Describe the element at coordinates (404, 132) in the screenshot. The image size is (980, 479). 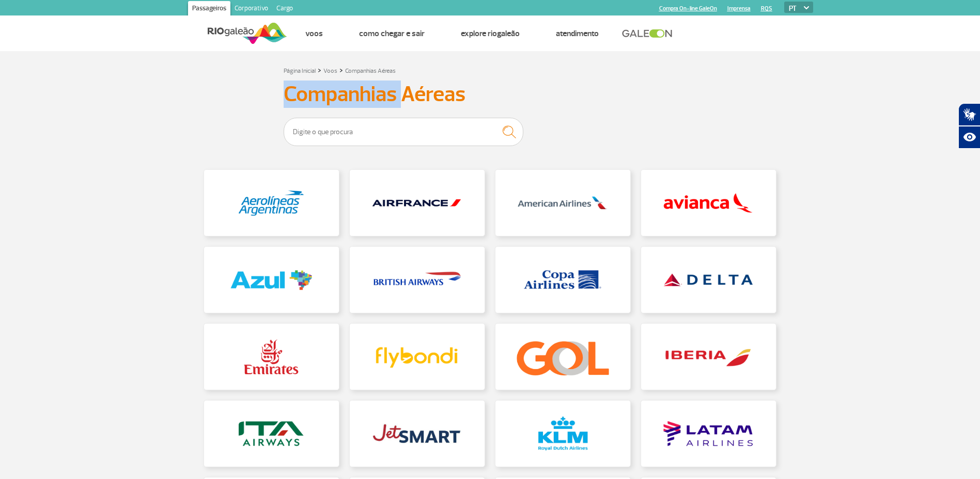
I see `input: Digite o que procura` at that location.